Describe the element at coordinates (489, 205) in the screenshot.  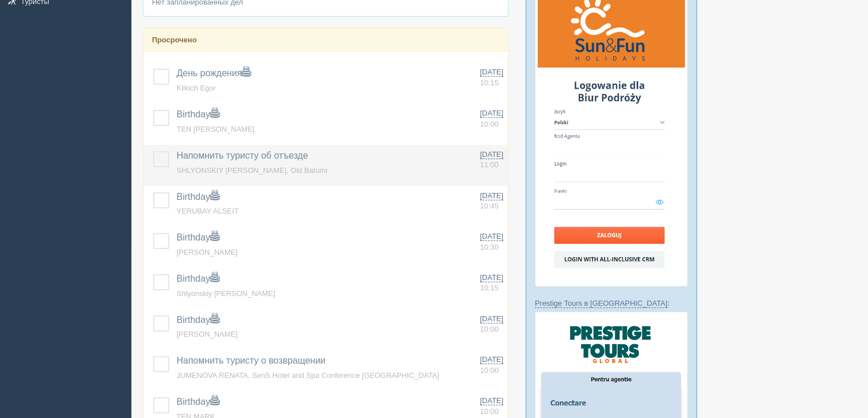
I see `span: 10:45` at that location.